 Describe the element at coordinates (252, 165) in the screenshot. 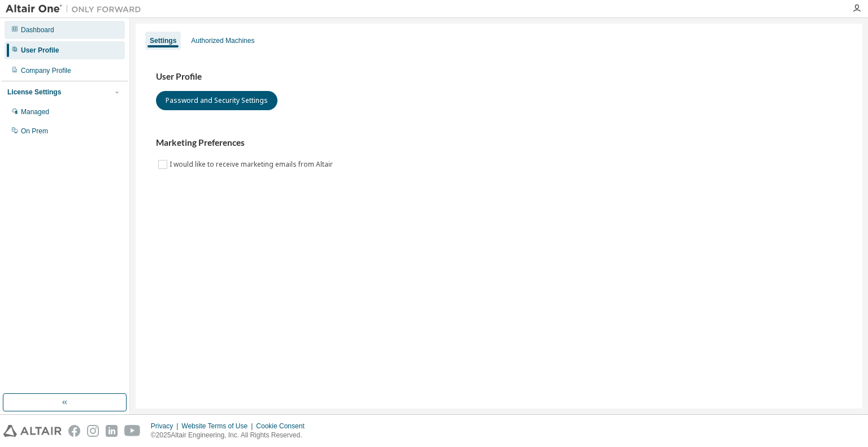

I see `label: I would like to receive marketing emails from Altair` at that location.